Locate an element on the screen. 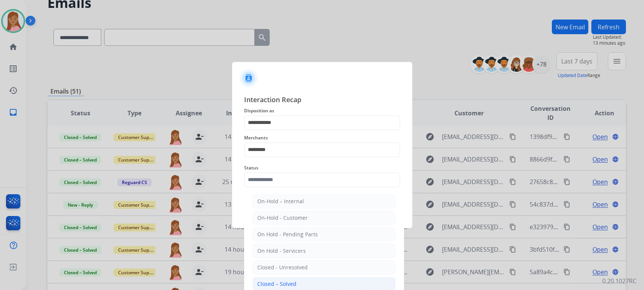 The image size is (644, 290). div: On Hold - Pending Parts is located at coordinates (287, 235).